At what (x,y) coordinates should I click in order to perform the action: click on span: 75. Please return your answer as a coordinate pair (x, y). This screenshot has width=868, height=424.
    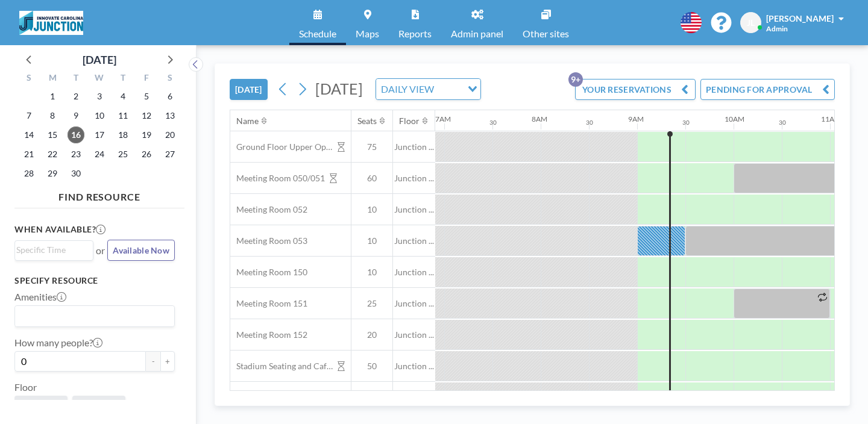
    Looking at the image, I should click on (372, 147).